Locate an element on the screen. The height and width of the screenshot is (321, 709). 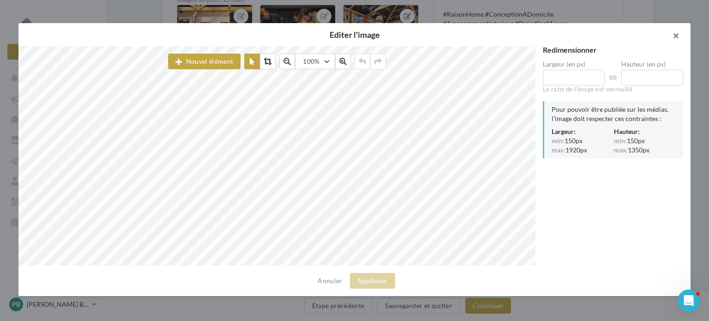
div: Hauteur: is located at coordinates (645, 132).